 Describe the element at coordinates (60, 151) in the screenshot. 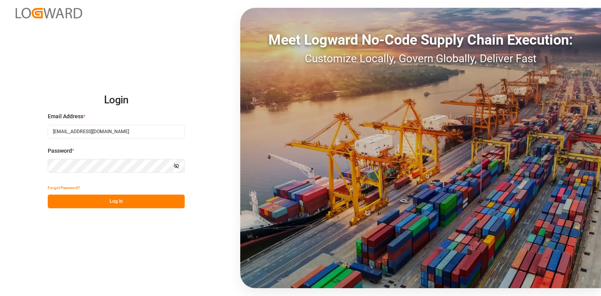

I see `span: Password` at that location.